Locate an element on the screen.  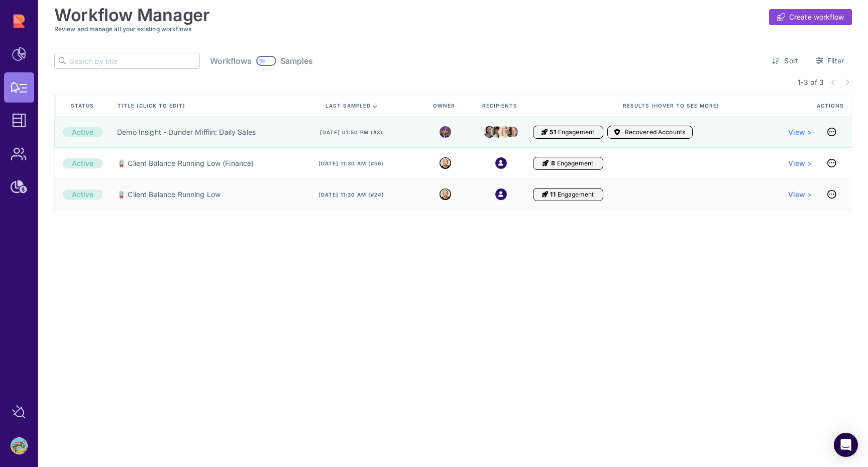
span: Title (click to edit) is located at coordinates (153, 105).